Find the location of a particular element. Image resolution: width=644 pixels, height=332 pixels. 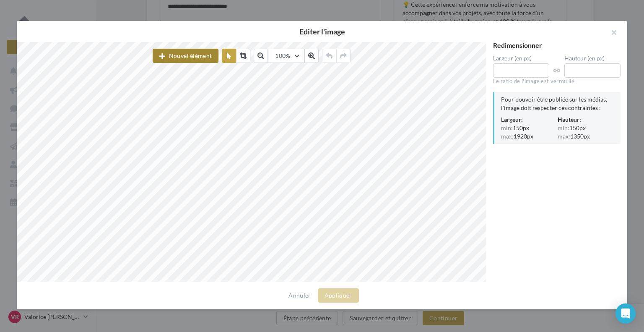

div: Pour pouvoir être publiée sur les médias, l'image doit respecter ces contraintes : is located at coordinates (557, 104).